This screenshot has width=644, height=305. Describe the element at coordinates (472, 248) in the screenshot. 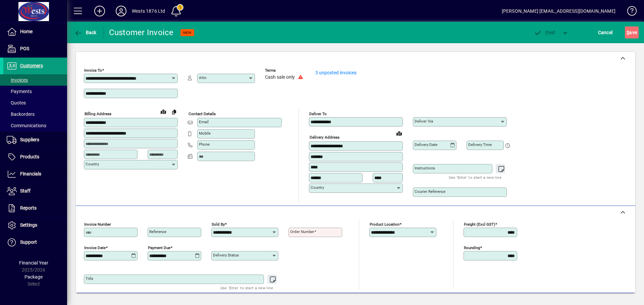

I see `mat-label: Rounding` at that location.